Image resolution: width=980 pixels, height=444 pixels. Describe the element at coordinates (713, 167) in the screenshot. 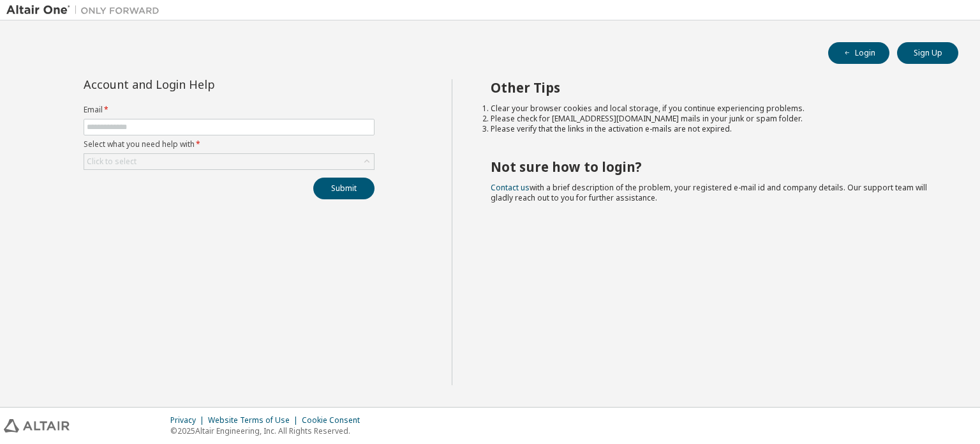

I see `h2: Not sure how to login?` at that location.